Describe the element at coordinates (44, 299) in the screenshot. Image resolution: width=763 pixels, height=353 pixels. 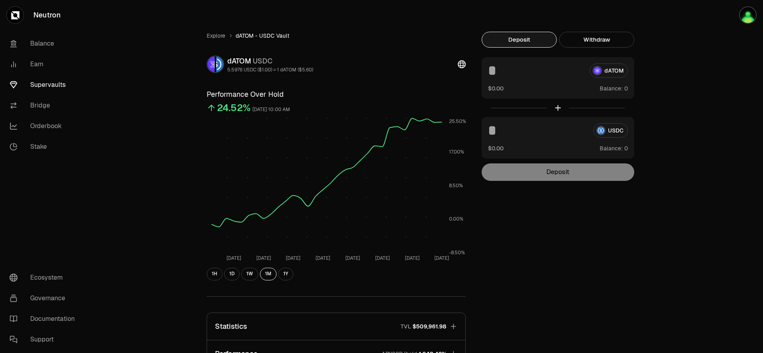
I see `a: Governance` at that location.